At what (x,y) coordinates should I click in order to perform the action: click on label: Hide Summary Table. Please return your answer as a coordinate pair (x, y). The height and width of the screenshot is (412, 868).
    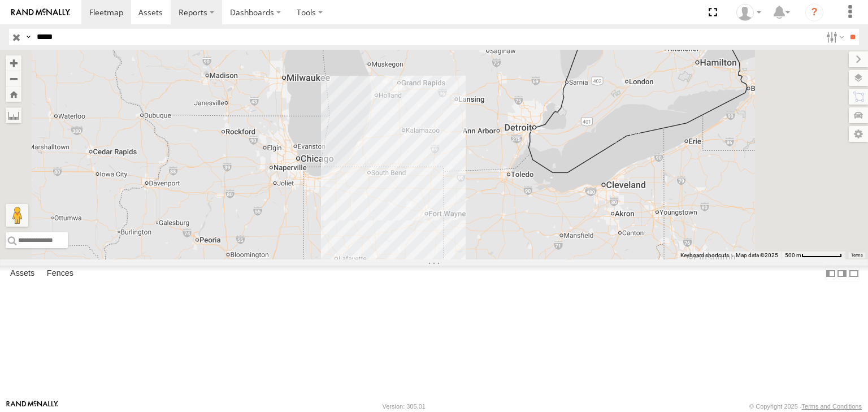
    Looking at the image, I should click on (854, 273).